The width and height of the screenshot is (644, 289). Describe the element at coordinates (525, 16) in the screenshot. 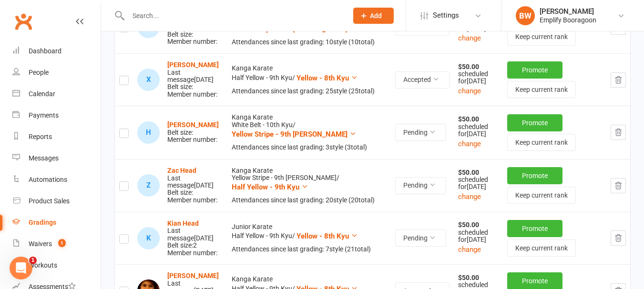

I see `div: BW` at that location.